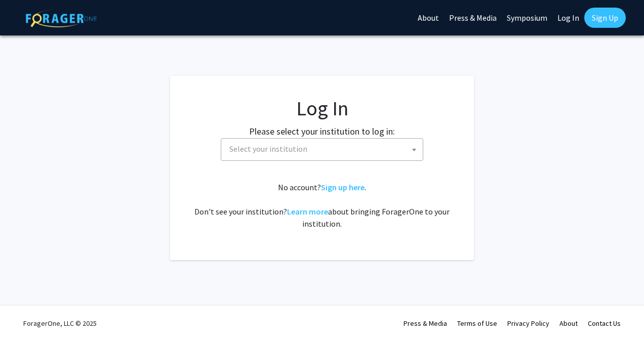  I want to click on div: No account? . Don't see your institution? about bringing ForagerOne to your institution., so click(322, 205).